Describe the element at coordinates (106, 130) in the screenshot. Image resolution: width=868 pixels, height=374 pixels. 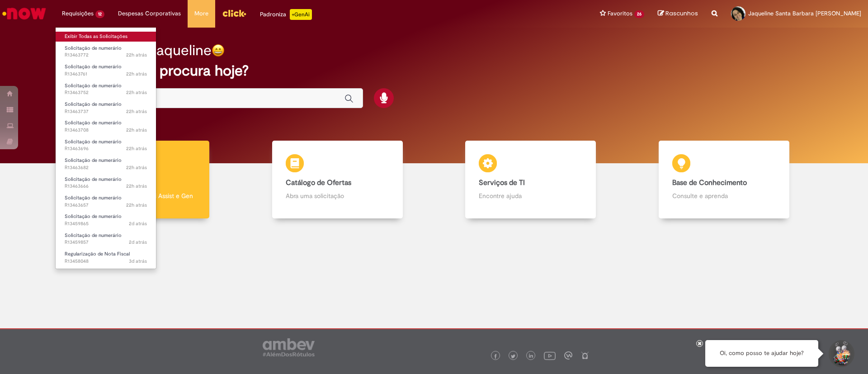
I see `span: R13463708` at that location.